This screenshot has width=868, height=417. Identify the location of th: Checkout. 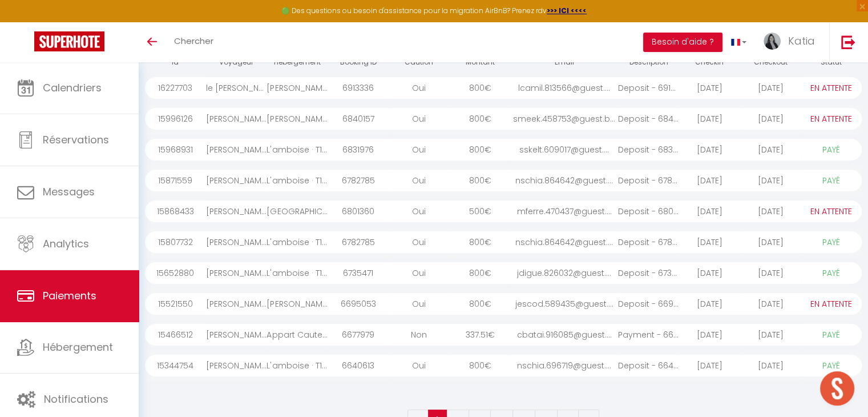
(771, 62).